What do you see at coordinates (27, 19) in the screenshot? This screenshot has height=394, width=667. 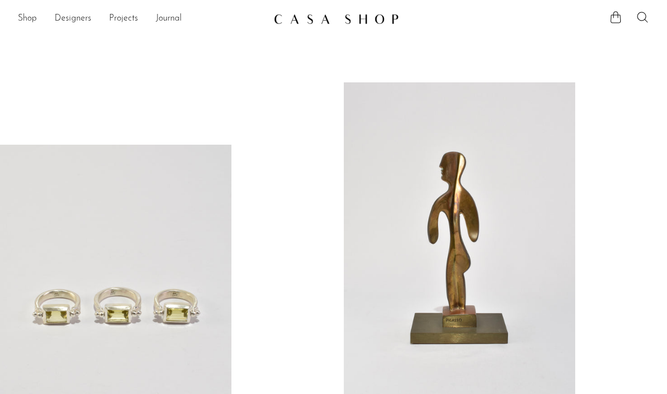 I see `a: Shop` at bounding box center [27, 19].